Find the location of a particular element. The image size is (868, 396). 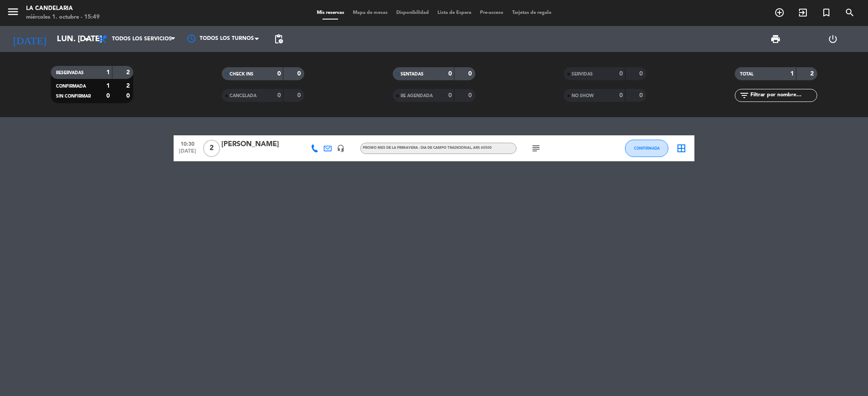

span: 10:30 is located at coordinates (188, 143).